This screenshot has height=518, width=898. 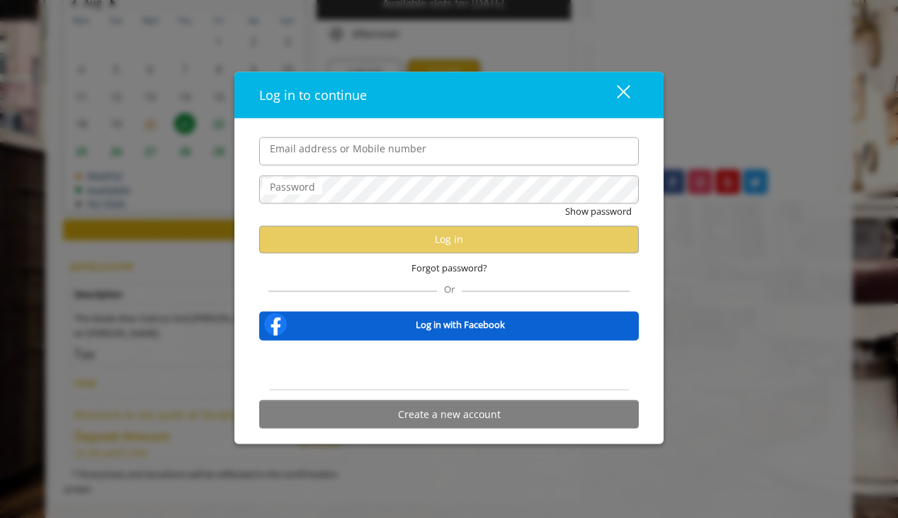 I want to click on span: Log in to continue, so click(x=313, y=94).